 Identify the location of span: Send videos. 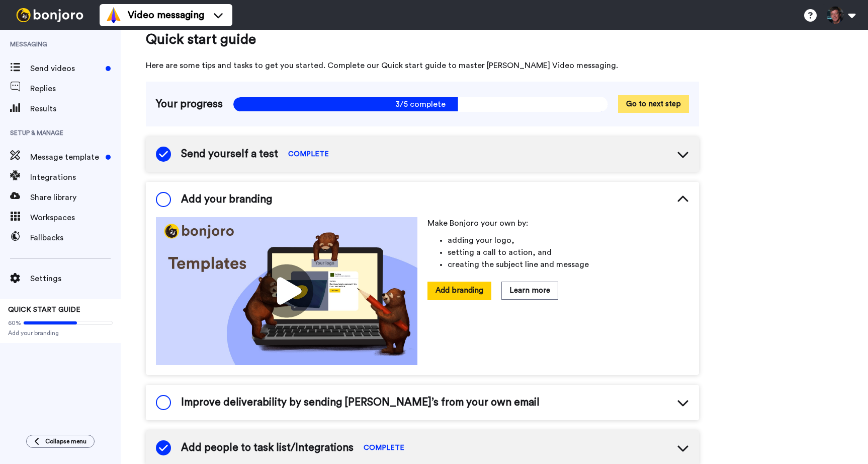
(66, 68).